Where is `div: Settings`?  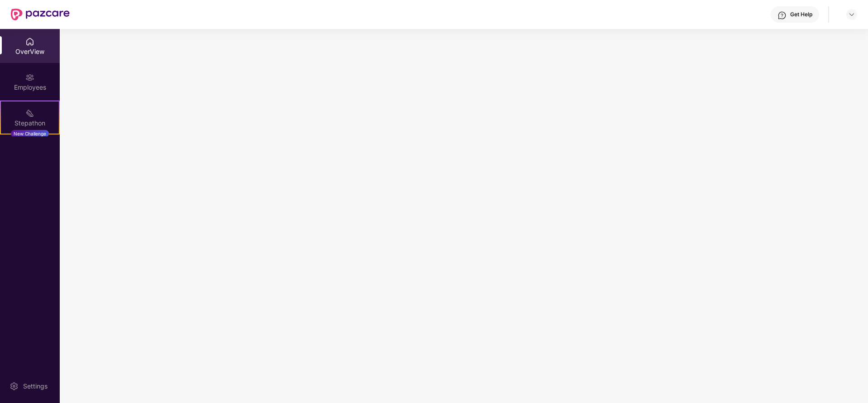
div: Settings is located at coordinates (36, 386).